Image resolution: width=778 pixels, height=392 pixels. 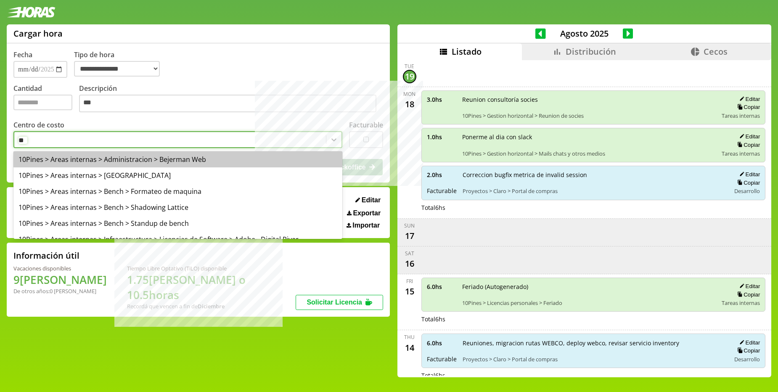 I want to click on span: 3.0 hs, so click(x=442, y=99).